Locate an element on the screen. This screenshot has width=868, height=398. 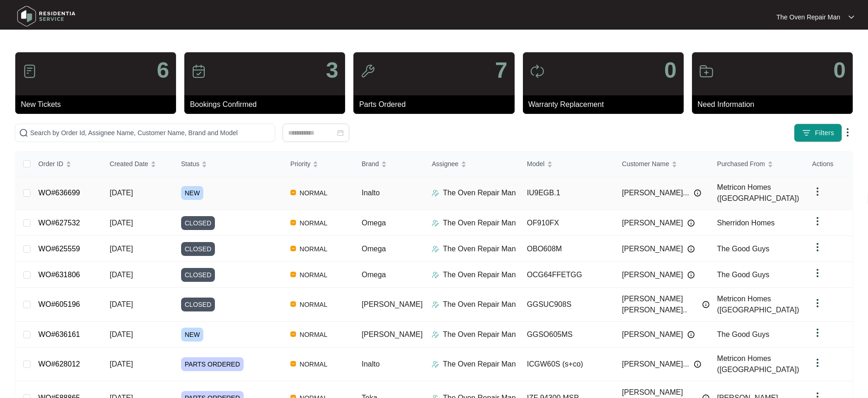
span: Model is located at coordinates (536, 164).